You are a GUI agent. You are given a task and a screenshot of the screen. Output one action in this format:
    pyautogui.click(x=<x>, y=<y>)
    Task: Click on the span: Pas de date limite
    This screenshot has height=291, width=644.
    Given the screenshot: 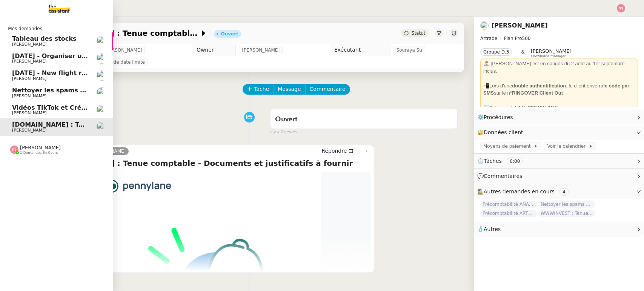 What is the action you would take?
    pyautogui.click(x=125, y=62)
    